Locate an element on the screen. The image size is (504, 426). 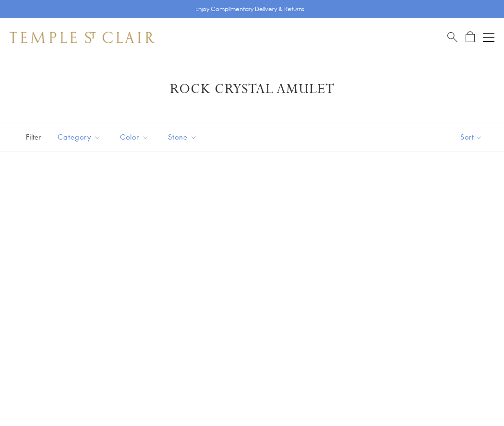
img: Temple St. Clair is located at coordinates (82, 38).